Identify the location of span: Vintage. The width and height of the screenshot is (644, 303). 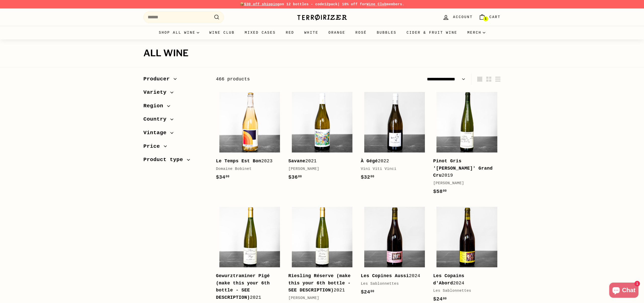
(157, 133).